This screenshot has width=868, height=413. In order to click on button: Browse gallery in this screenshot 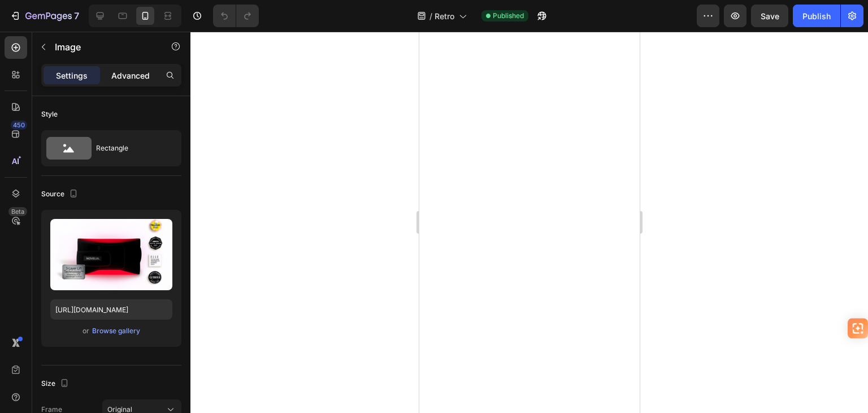, I will do `click(116, 331)`.